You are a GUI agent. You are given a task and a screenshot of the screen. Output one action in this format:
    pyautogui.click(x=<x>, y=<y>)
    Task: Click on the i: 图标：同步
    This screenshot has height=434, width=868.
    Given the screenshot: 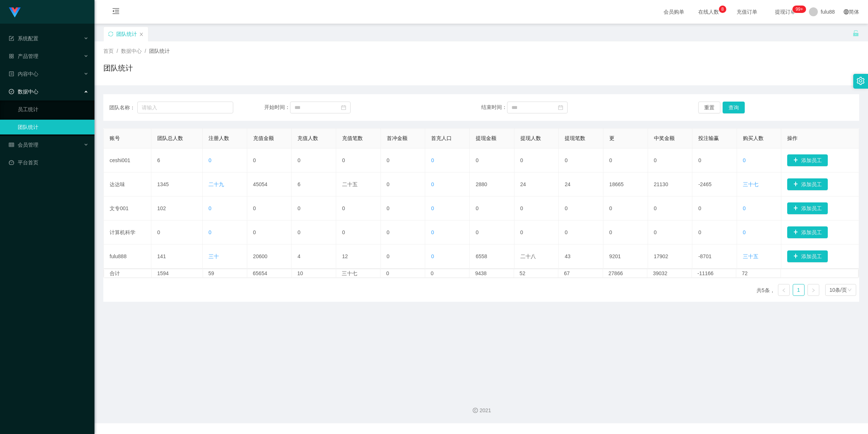 What is the action you would take?
    pyautogui.click(x=111, y=34)
    